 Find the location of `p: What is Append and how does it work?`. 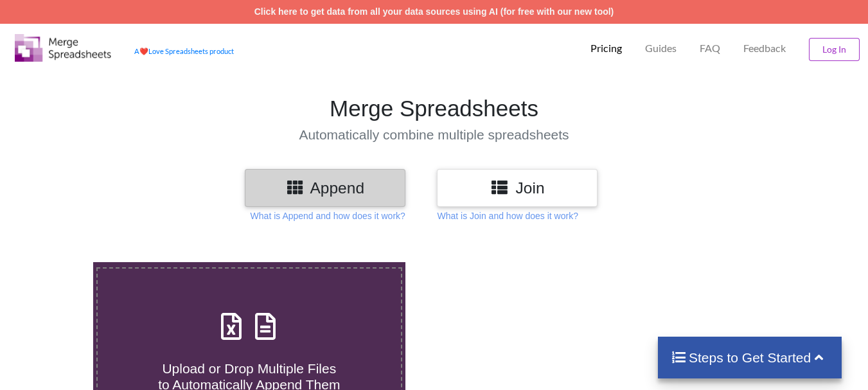

p: What is Append and how does it work? is located at coordinates (328, 216).